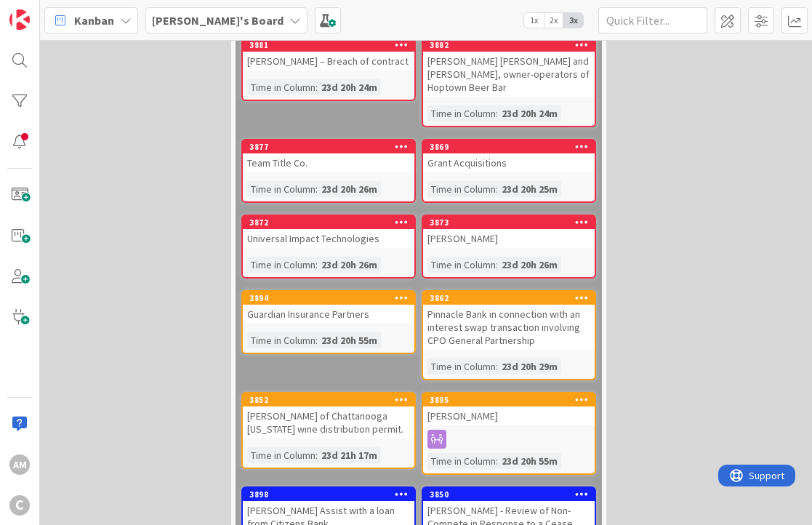 Image resolution: width=812 pixels, height=525 pixels. What do you see at coordinates (329, 308) in the screenshot?
I see `div: 3894Guardian Insurance Partners` at bounding box center [329, 308].